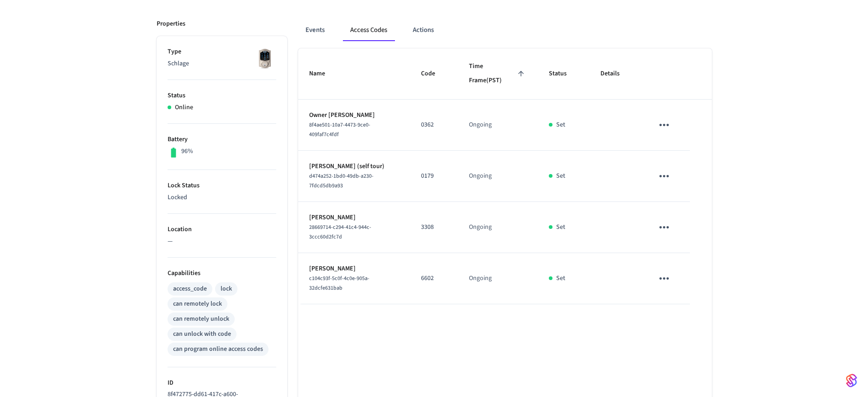 The image size is (868, 397). Describe the element at coordinates (222, 51) in the screenshot. I see `p: Type` at that location.